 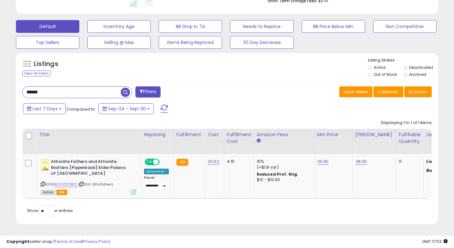 What do you see at coordinates (333, 134) in the screenshot?
I see `div: Min Price` at bounding box center [333, 134].